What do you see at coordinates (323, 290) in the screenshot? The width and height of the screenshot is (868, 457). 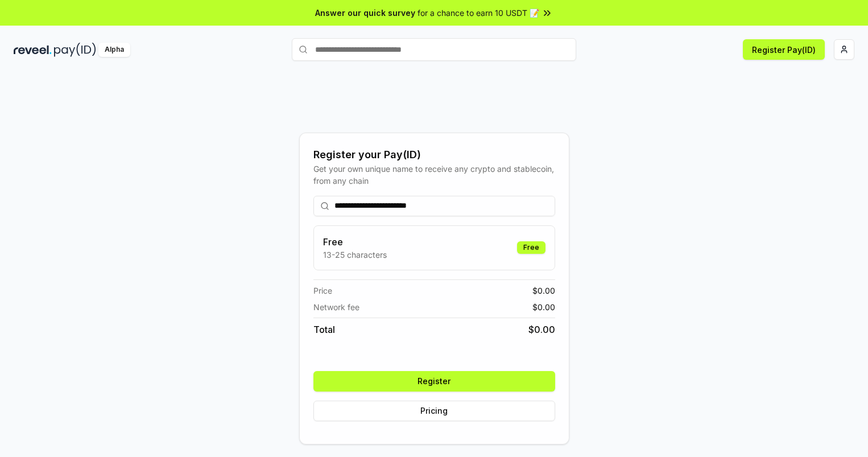 I see `span: Price` at bounding box center [323, 290].